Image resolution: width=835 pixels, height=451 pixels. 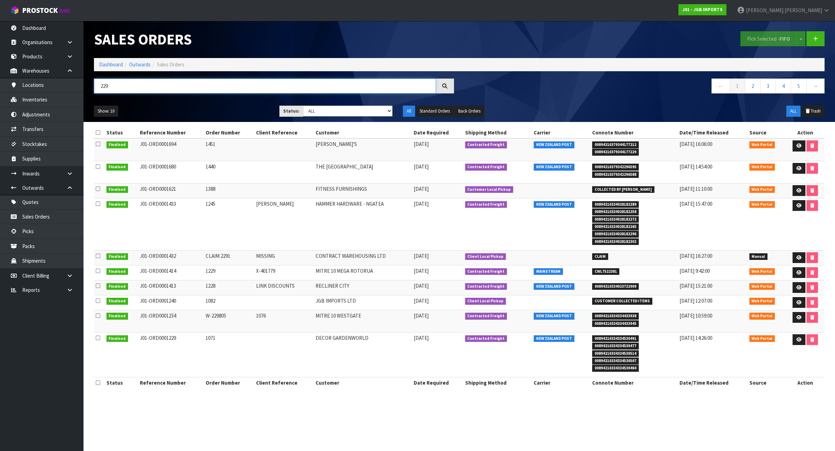 What do you see at coordinates (489, 190) in the screenshot?
I see `span: Customer Local Pickup` at bounding box center [489, 190].